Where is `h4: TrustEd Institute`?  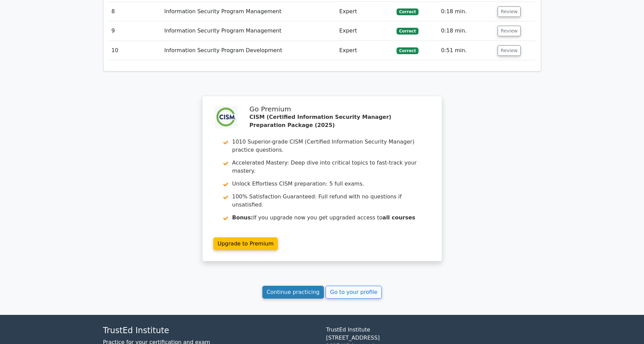 h4: TrustEd Institute is located at coordinates (211, 330).